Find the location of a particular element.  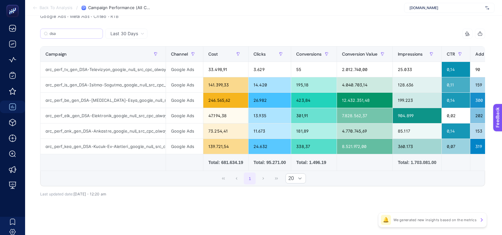

div: 4.040.703,14 is located at coordinates (365, 85).